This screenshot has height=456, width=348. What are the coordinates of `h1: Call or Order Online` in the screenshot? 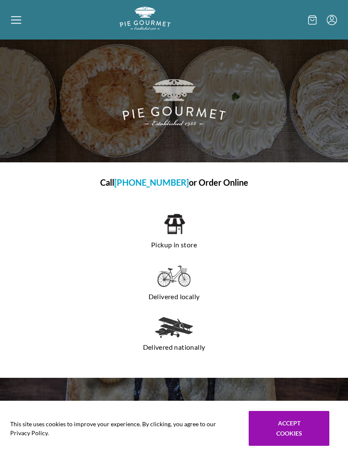 It's located at (174, 182).